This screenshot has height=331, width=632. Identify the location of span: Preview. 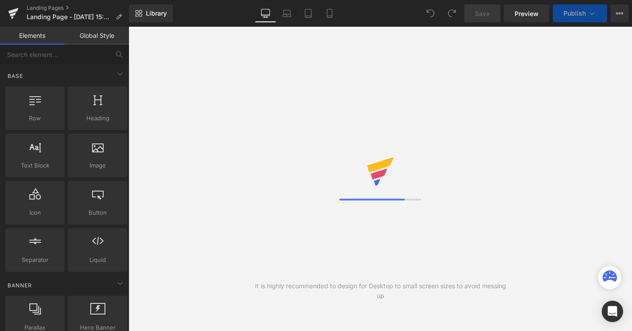
(527, 13).